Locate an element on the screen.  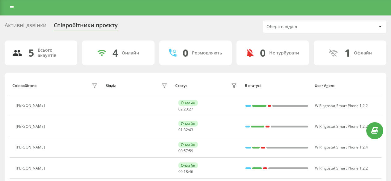
div: 4 is located at coordinates (115, 53).